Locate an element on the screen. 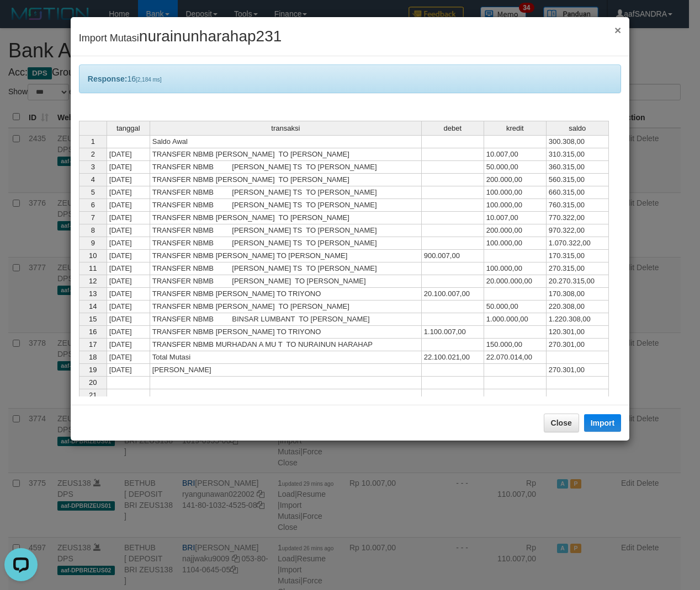  td: 270.315,00 is located at coordinates (577, 269).